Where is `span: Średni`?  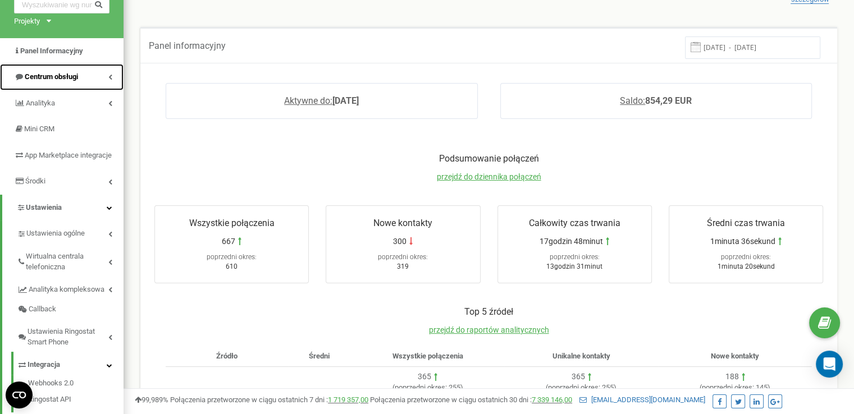 span: Średni is located at coordinates (319, 356).